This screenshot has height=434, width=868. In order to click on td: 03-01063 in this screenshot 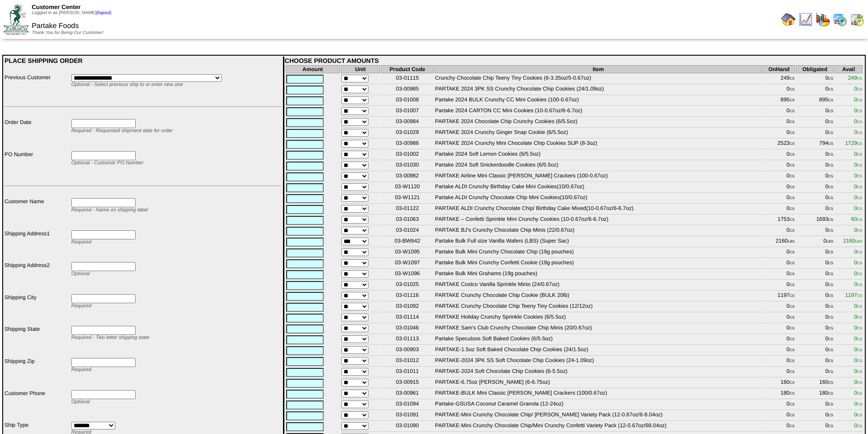, I will do `click(408, 220)`.